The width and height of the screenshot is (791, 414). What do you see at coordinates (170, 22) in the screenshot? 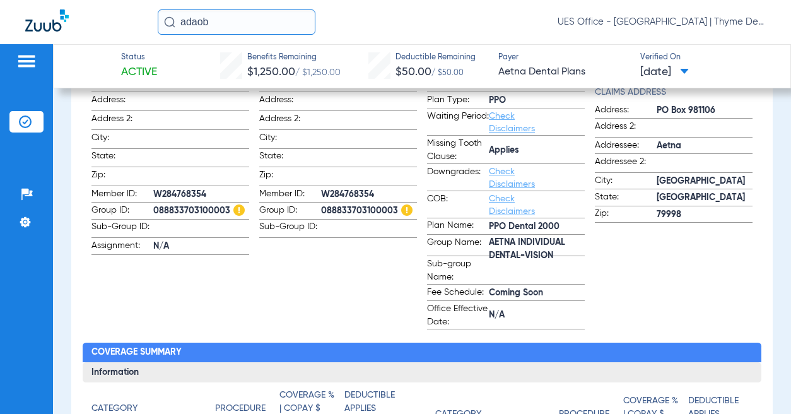
I see `img: Search Icon` at bounding box center [170, 22].